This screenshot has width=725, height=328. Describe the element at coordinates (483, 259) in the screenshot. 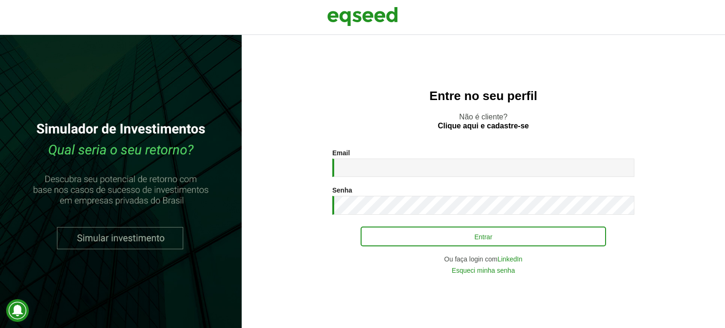

I see `div: Ou faça login com` at that location.